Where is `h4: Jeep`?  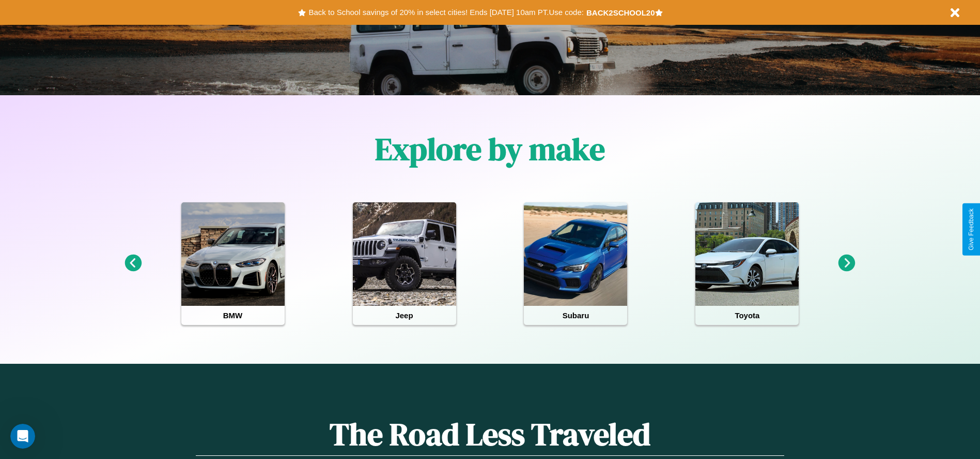
h4: Jeep is located at coordinates (405, 314).